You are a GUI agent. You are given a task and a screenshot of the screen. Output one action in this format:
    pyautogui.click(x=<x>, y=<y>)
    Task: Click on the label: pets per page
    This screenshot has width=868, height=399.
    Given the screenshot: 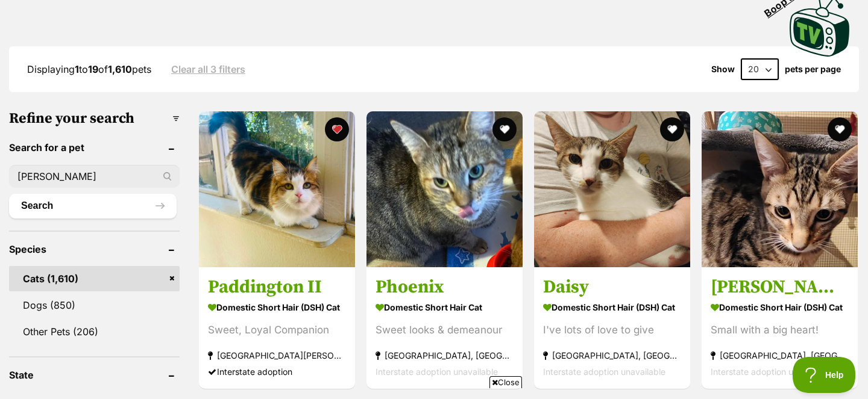 What is the action you would take?
    pyautogui.click(x=813, y=69)
    